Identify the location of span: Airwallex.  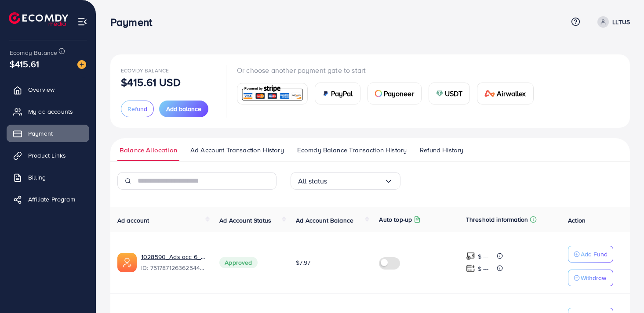
(511, 94).